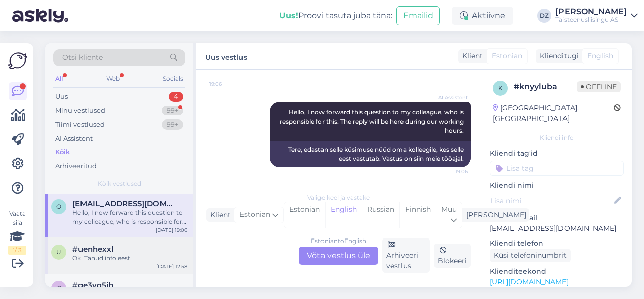 The image size is (644, 299). What do you see at coordinates (418, 16) in the screenshot?
I see `button: Emailid` at bounding box center [418, 16].